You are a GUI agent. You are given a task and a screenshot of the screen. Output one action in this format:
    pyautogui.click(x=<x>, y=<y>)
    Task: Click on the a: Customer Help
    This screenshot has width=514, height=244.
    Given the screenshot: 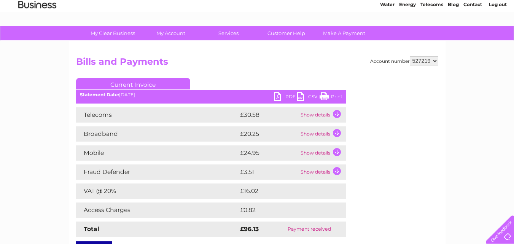 What is the action you would take?
    pyautogui.click(x=286, y=33)
    